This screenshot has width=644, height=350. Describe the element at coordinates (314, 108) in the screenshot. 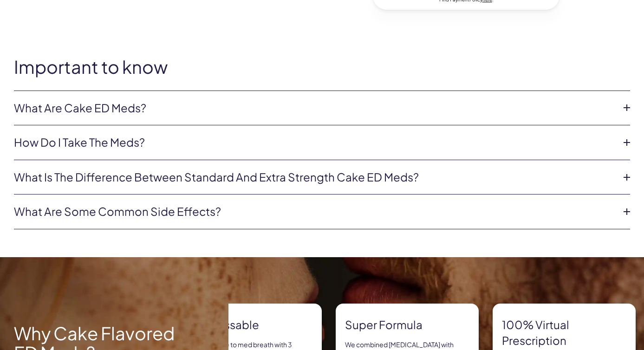

I see `a: What are Cake ED Meds?` at that location.